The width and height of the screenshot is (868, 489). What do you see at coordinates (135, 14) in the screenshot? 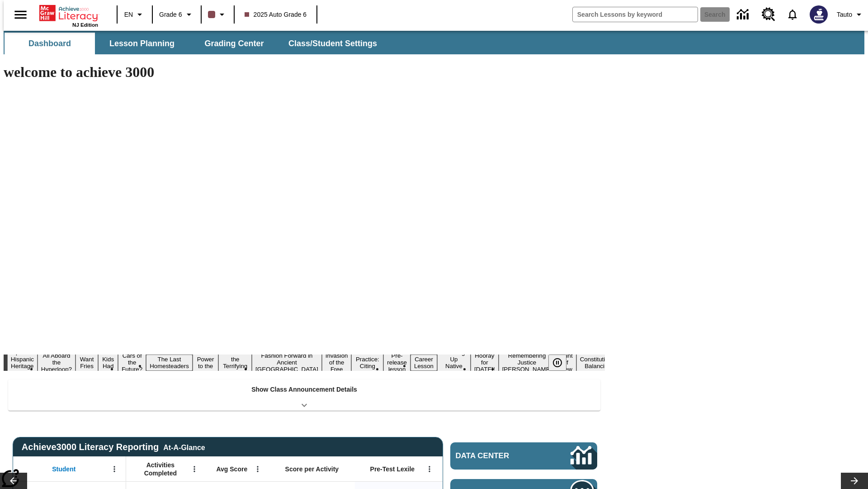
I see `button: Language: EN, Select a language` at bounding box center [135, 14].